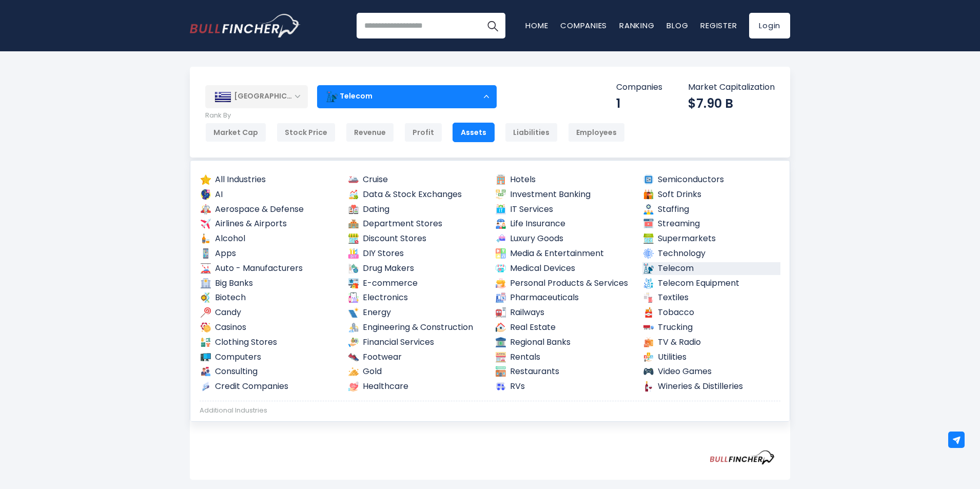 The height and width of the screenshot is (489, 980). Describe the element at coordinates (415, 116) in the screenshot. I see `p: Rank By` at that location.